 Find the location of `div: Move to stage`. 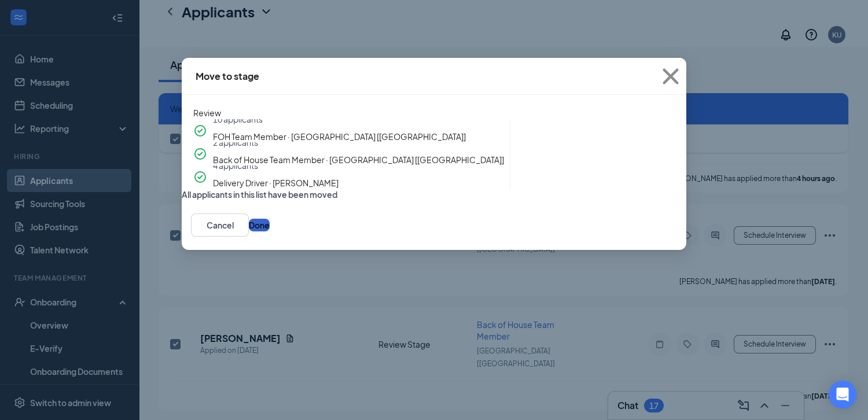

div: Move to stage is located at coordinates (228, 77).